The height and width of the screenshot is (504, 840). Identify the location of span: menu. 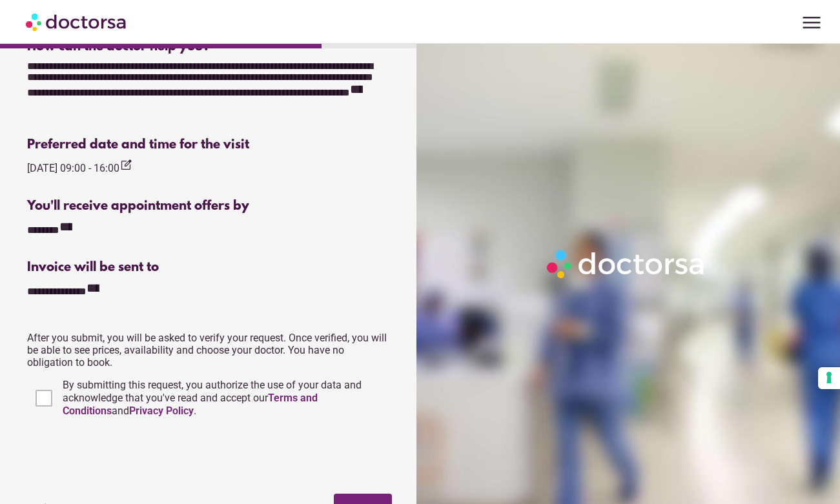
(812, 22).